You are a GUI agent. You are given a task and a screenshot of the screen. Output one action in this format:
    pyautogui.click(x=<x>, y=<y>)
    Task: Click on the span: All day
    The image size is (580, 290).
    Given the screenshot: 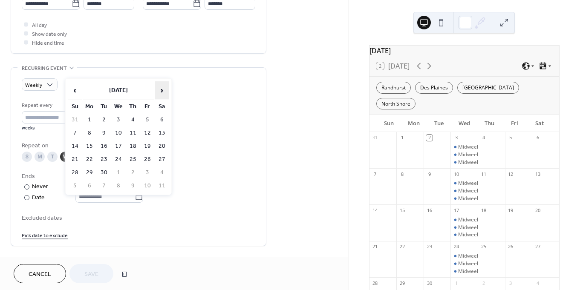 What is the action you would take?
    pyautogui.click(x=39, y=25)
    